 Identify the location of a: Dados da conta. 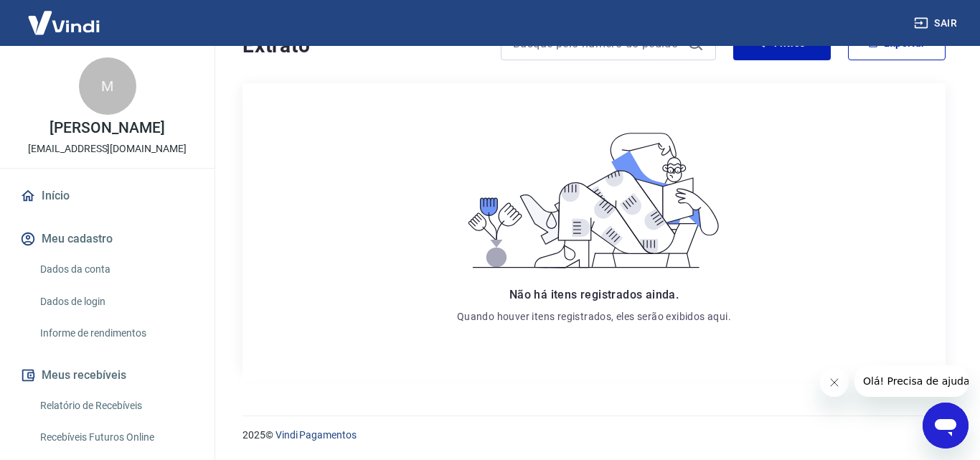
(116, 269).